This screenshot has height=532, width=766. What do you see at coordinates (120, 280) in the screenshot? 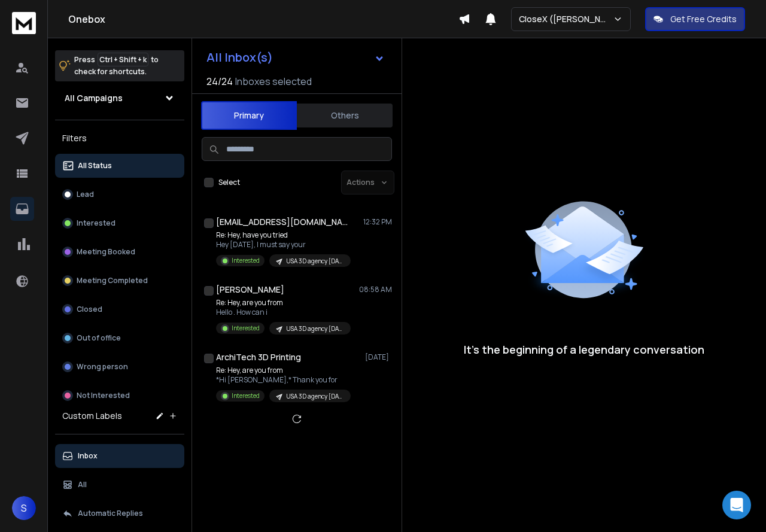
I see `button: Meeting Completed` at bounding box center [120, 280].